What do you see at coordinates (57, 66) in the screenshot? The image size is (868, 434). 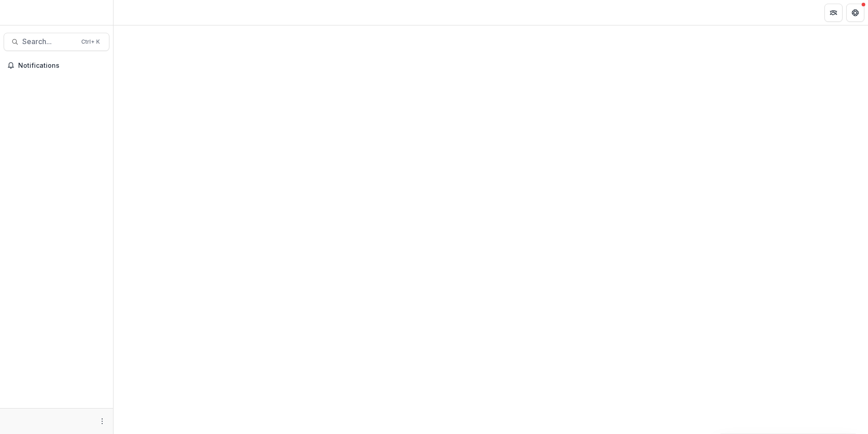 I see `button: Notifications` at bounding box center [57, 66].